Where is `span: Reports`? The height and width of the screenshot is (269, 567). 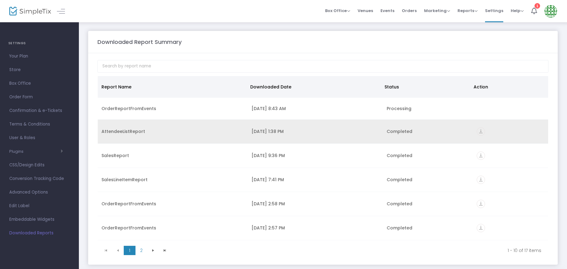 span: Reports is located at coordinates (467, 11).